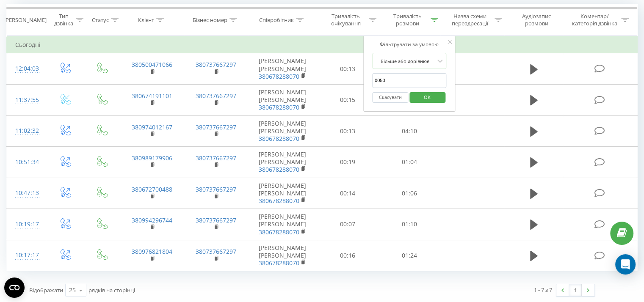 This screenshot has height=302, width=644. I want to click on a: 380674191101, so click(152, 96).